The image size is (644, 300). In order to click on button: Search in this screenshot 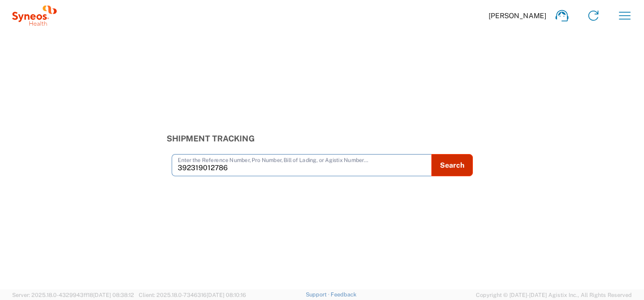, I will do `click(452, 166)`.